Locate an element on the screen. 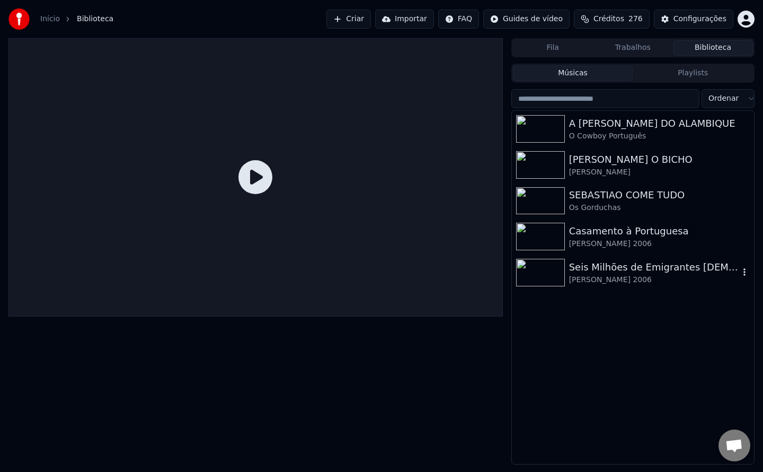 The width and height of the screenshot is (763, 472). span: Créditos is located at coordinates (609, 19).